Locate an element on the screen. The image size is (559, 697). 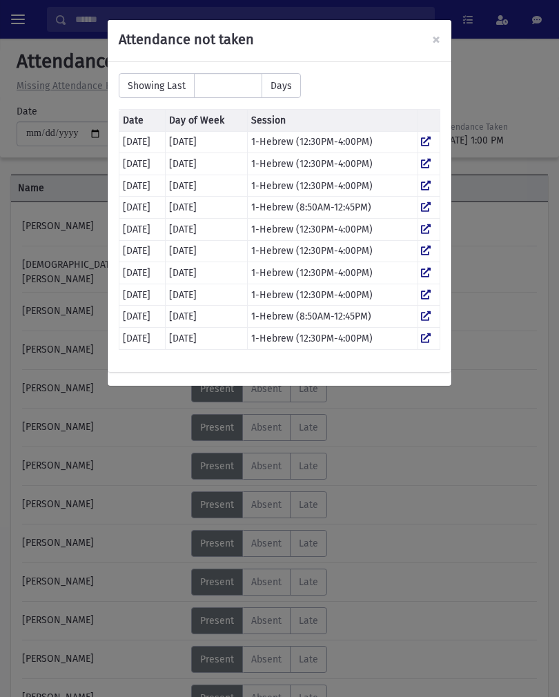
th: Date is located at coordinates (142, 121).